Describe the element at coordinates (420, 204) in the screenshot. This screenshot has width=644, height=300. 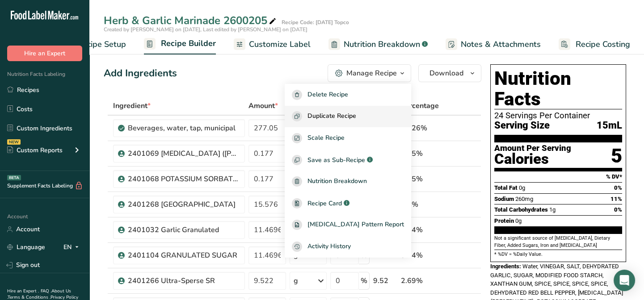
I see `div: 4.4%` at that location.